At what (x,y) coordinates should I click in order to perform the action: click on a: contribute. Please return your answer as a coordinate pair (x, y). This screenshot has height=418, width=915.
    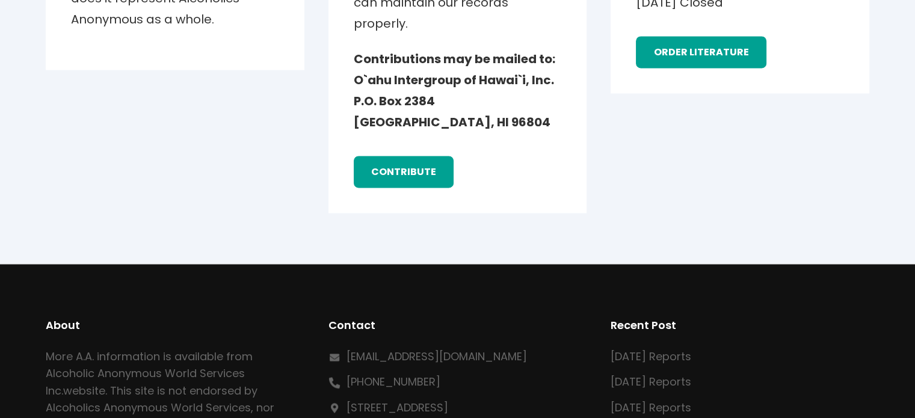
    Looking at the image, I should click on (404, 171).